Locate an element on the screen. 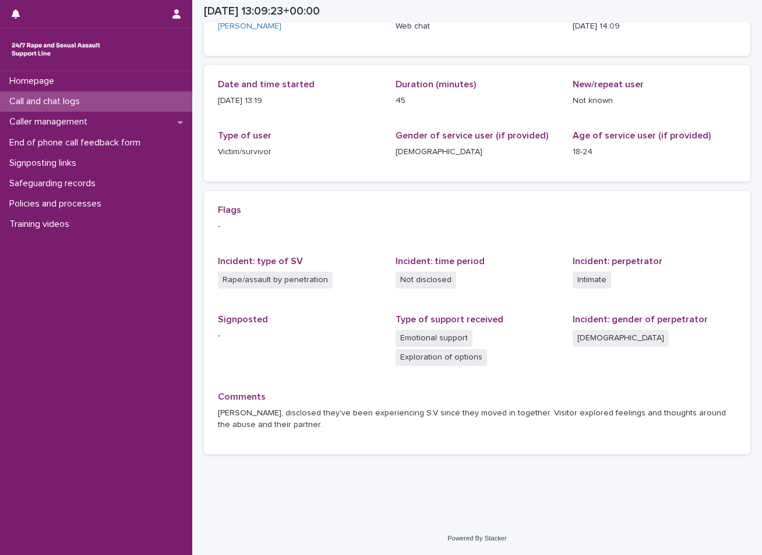  span: Not disclosed is located at coordinates (426, 280).